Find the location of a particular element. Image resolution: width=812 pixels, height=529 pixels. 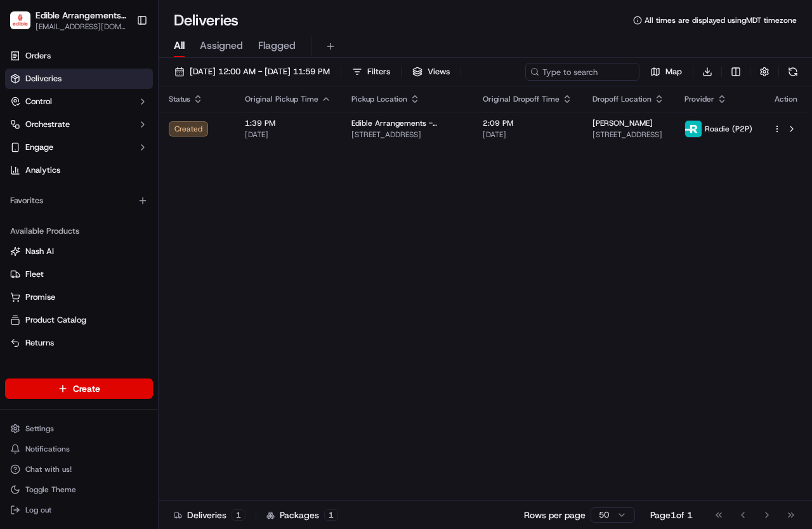

button: Filters is located at coordinates (371, 72).